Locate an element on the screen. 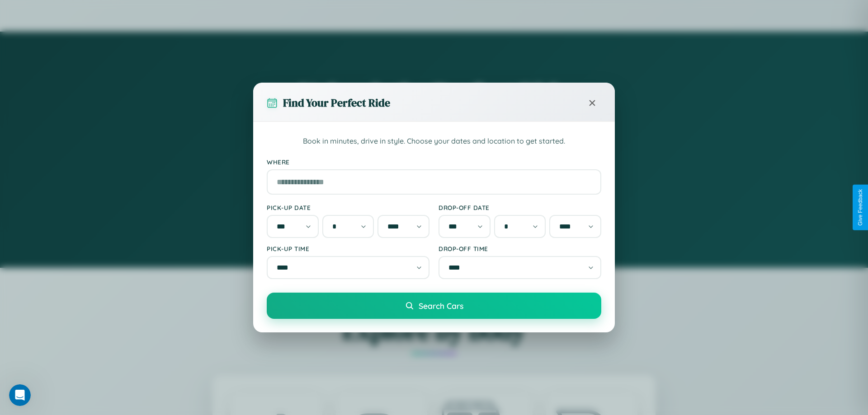 The image size is (868, 415). label: Pick-up Date is located at coordinates (348, 207).